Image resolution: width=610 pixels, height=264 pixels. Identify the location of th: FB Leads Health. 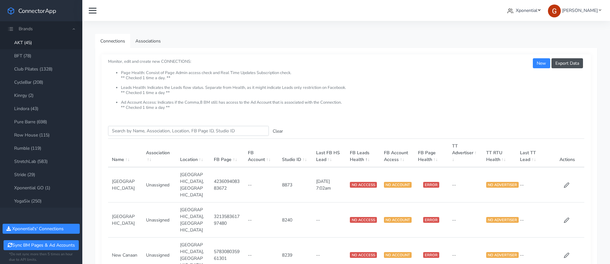
(363, 153).